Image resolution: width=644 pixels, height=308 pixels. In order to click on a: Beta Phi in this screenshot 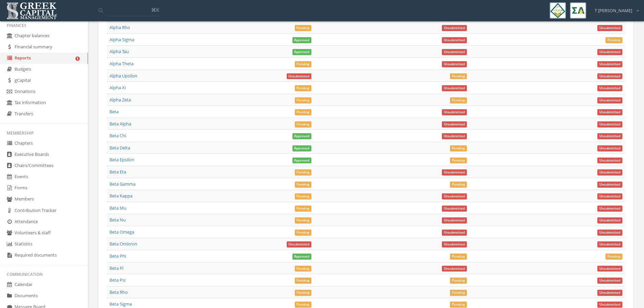, I will do `click(118, 256)`.